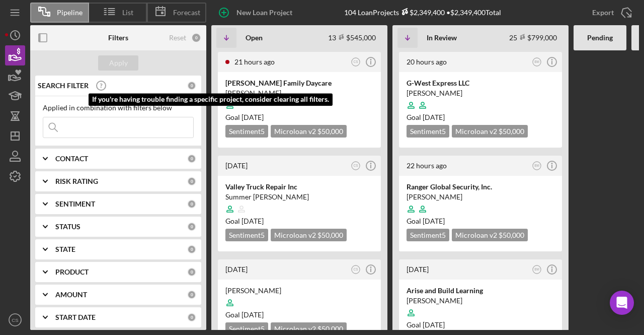 The image size is (644, 335). What do you see at coordinates (72, 272) in the screenshot?
I see `b: PRODUCT` at bounding box center [72, 272].